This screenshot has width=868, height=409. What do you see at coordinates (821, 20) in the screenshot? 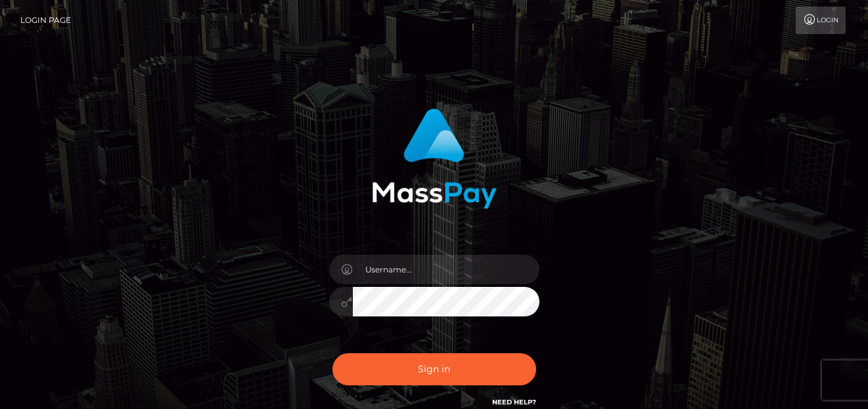
I see `a: Login` at bounding box center [821, 20].